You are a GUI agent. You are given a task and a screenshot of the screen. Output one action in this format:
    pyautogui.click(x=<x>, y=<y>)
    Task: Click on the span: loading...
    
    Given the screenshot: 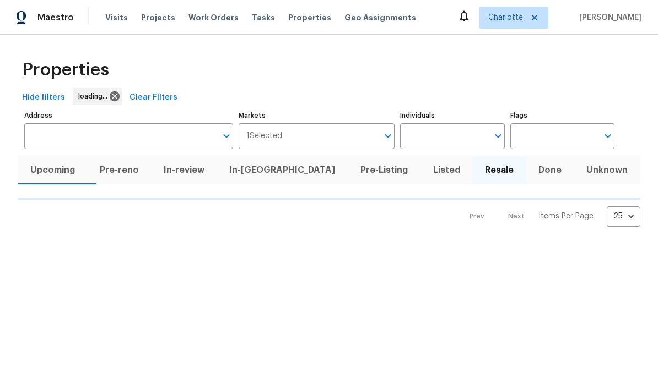 What is the action you would take?
    pyautogui.click(x=95, y=96)
    